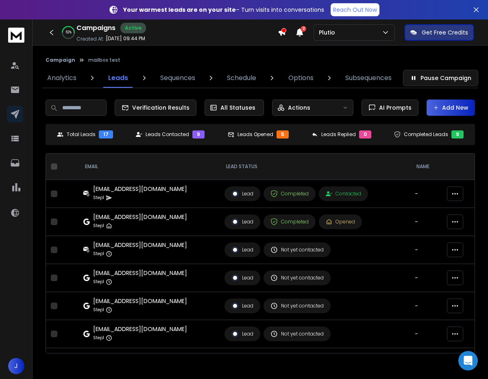 This screenshot has height=379, width=488. What do you see at coordinates (439, 33) in the screenshot?
I see `button: Get Free Credits` at bounding box center [439, 33].